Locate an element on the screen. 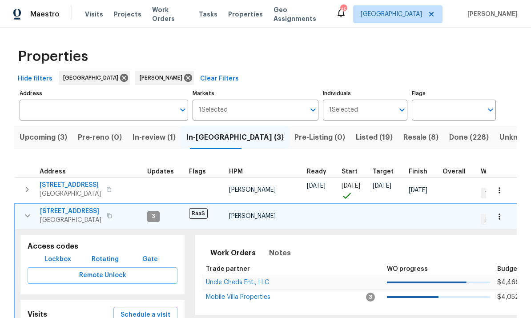 The height and width of the screenshot is (318, 531). h5: Access codes is located at coordinates (102, 246).